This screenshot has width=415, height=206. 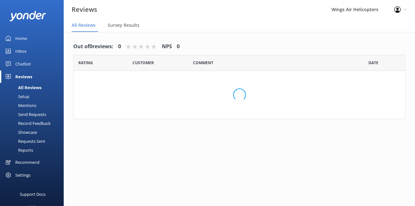 What do you see at coordinates (21, 51) in the screenshot?
I see `div: Inbox` at bounding box center [21, 51].